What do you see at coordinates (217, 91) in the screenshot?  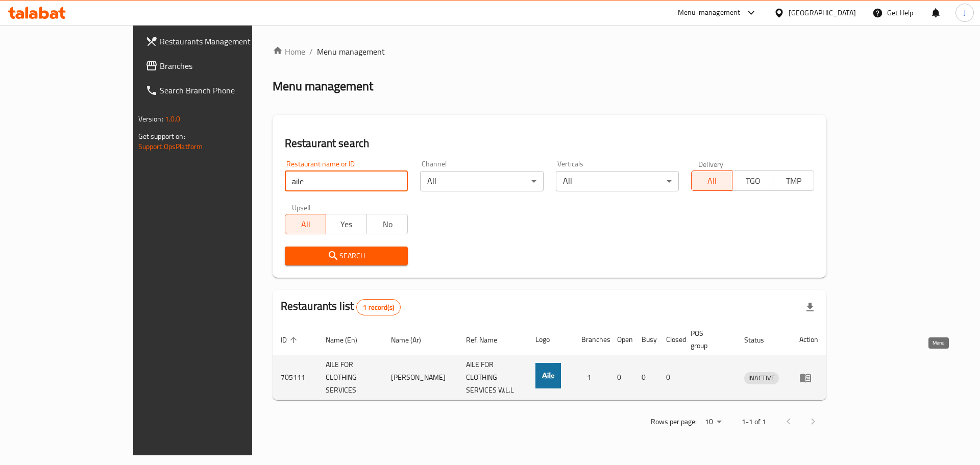 I see `a: Search Branch Phone` at bounding box center [217, 91].